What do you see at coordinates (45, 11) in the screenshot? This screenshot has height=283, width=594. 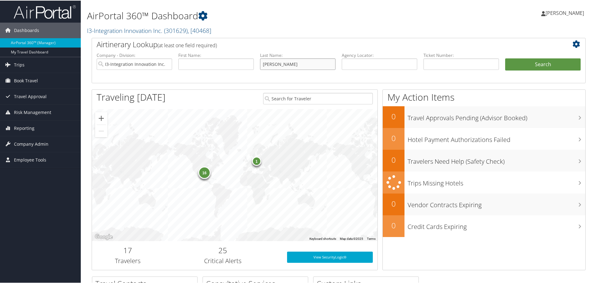 I see `img: airportal-logo.png` at bounding box center [45, 11].